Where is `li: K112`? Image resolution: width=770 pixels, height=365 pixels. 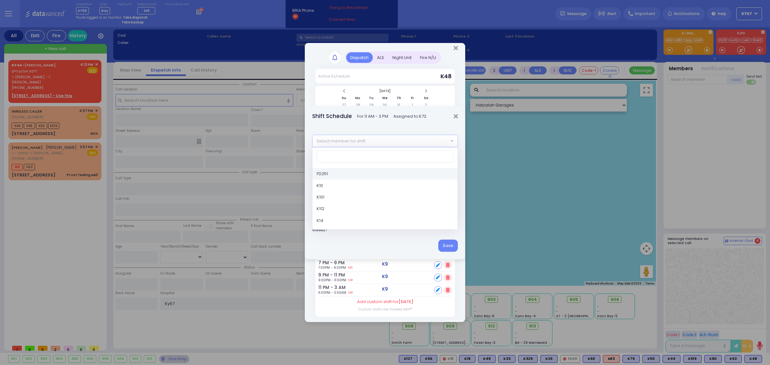 li: K112 is located at coordinates (385, 209).